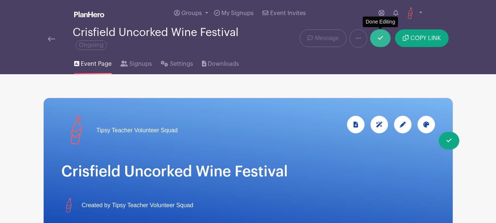 The width and height of the screenshot is (496, 223). Describe the element at coordinates (238, 13) in the screenshot. I see `span: My Signups` at that location.